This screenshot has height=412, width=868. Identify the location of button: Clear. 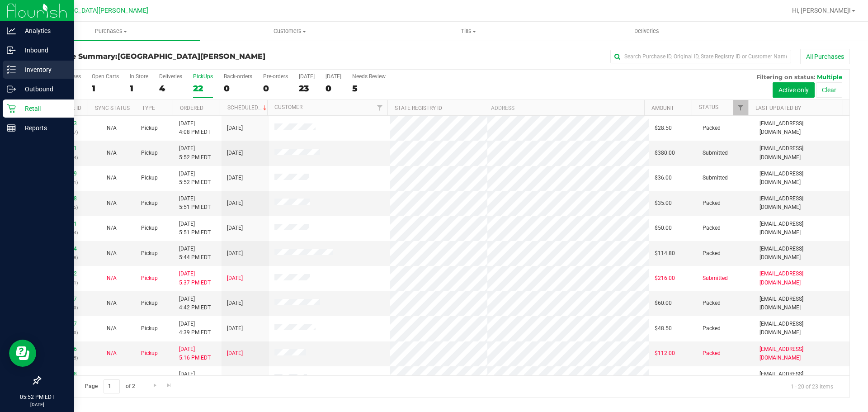
(829, 90).